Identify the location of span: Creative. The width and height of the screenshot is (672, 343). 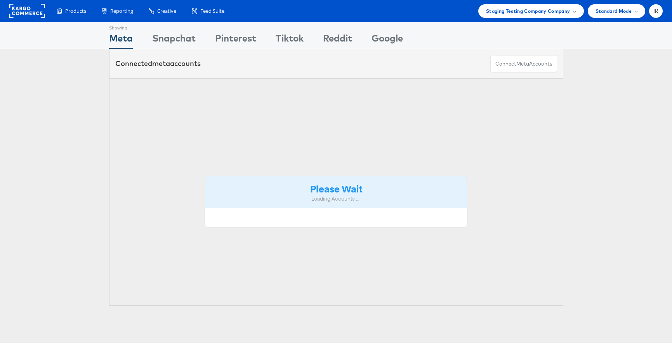
(167, 11).